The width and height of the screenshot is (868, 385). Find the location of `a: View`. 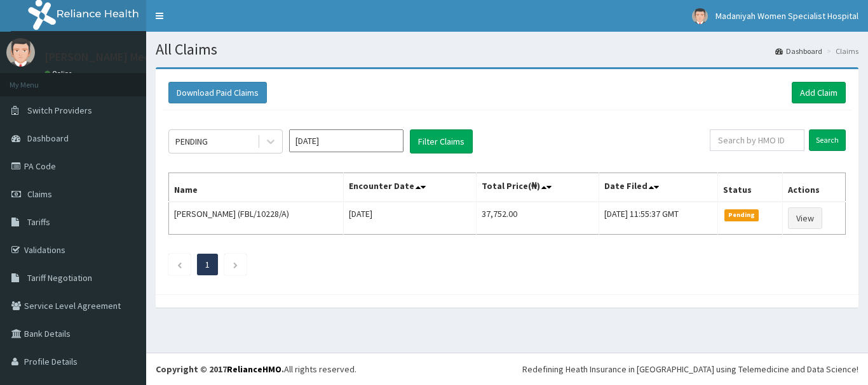

a: View is located at coordinates (805, 218).